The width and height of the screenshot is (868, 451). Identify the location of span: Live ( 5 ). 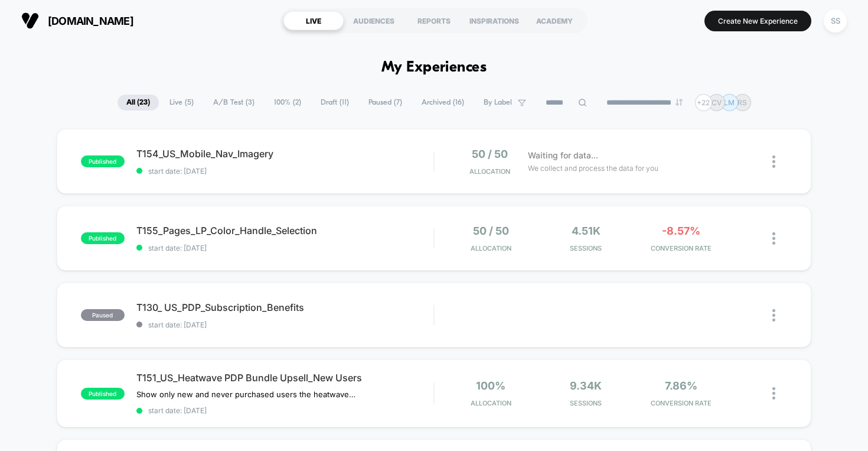
(181, 102).